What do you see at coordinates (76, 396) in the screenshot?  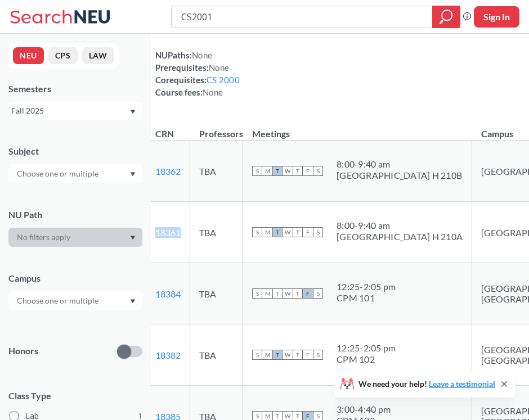 I see `span: Class Type` at bounding box center [76, 396].